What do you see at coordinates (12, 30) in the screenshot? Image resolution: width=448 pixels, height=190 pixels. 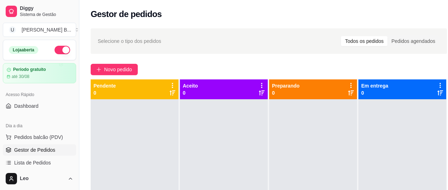 I see `span: U` at bounding box center [12, 30].